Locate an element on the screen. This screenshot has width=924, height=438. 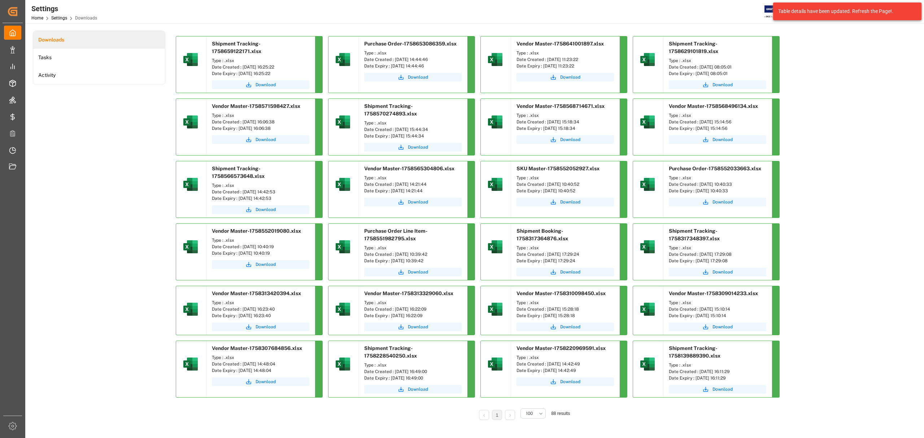
span: Vendor Master-1758641001897.xlsx is located at coordinates (560, 44).